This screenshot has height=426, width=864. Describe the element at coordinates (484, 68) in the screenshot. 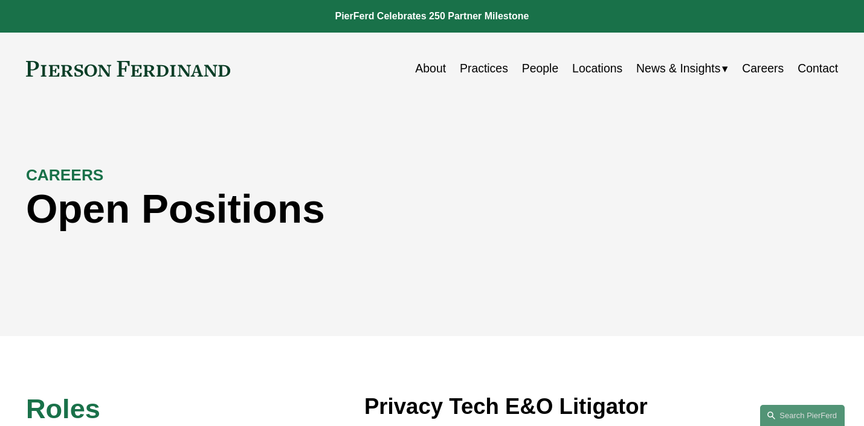

I see `a: Practices` at that location.